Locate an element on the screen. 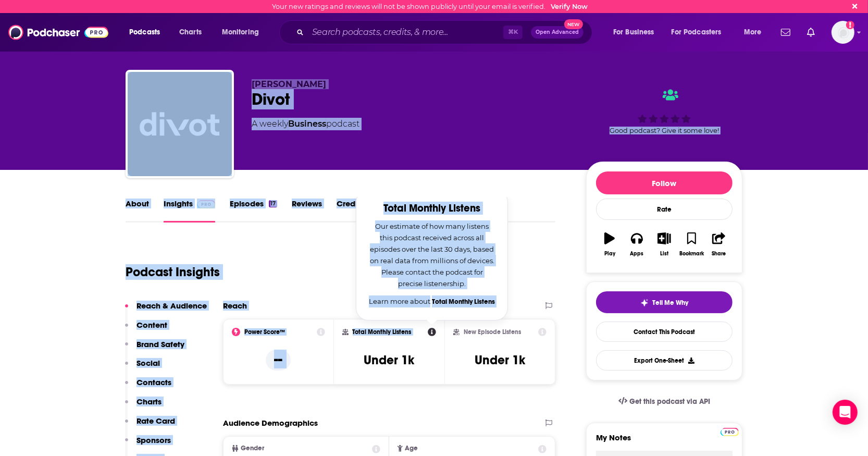 The height and width of the screenshot is (456, 868). span: ⌘ K is located at coordinates (512, 32).